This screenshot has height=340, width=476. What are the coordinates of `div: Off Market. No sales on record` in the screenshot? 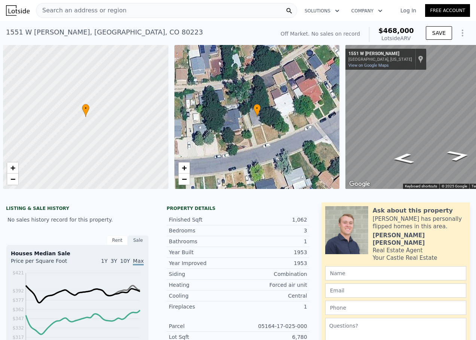 It's located at (321, 34).